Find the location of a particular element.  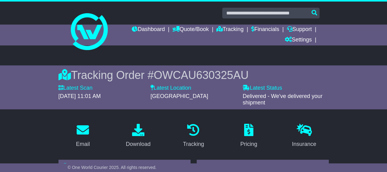

div: Tracking Order # is located at coordinates (194, 75).